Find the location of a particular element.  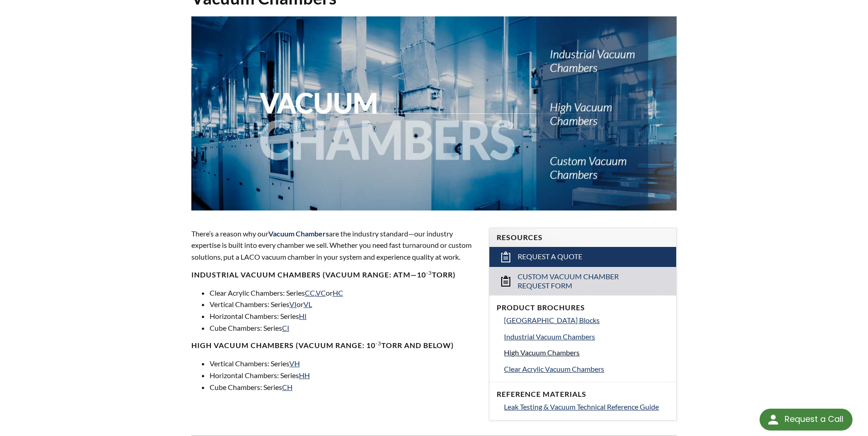

a: VI is located at coordinates (293, 304).